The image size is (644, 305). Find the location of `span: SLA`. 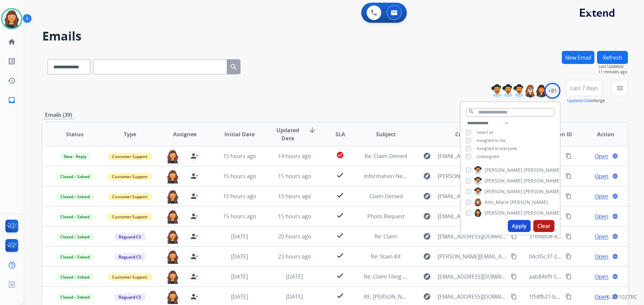

span: SLA is located at coordinates (340, 135).